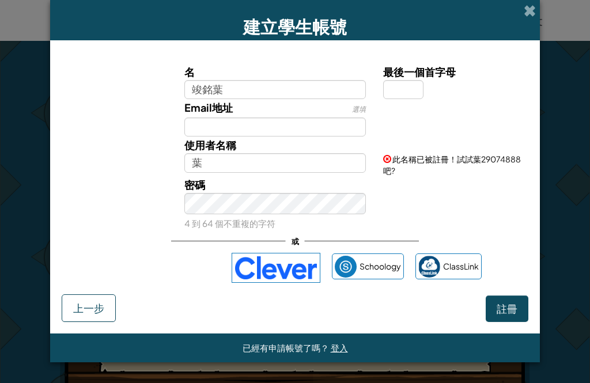 Image resolution: width=590 pixels, height=383 pixels. I want to click on span: 名, so click(190, 71).